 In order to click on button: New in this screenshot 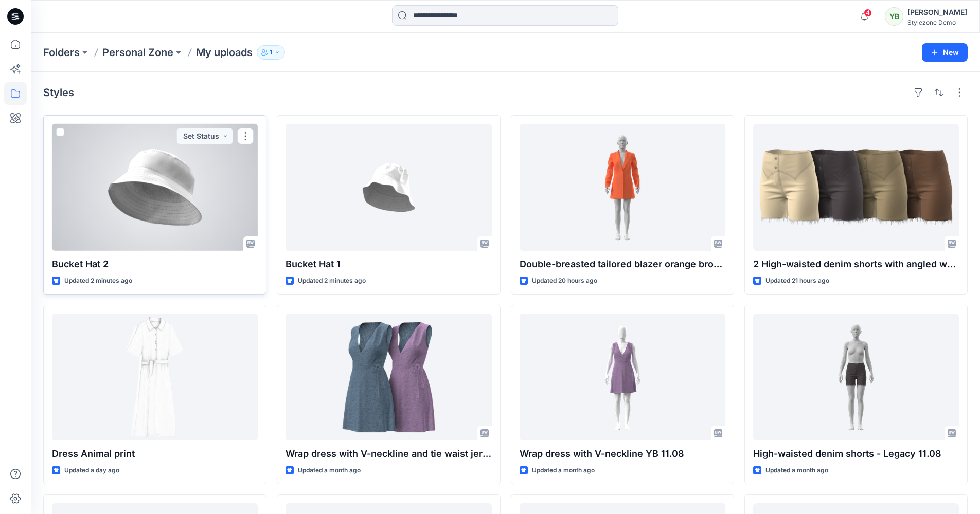, I will do `click(945, 53)`.